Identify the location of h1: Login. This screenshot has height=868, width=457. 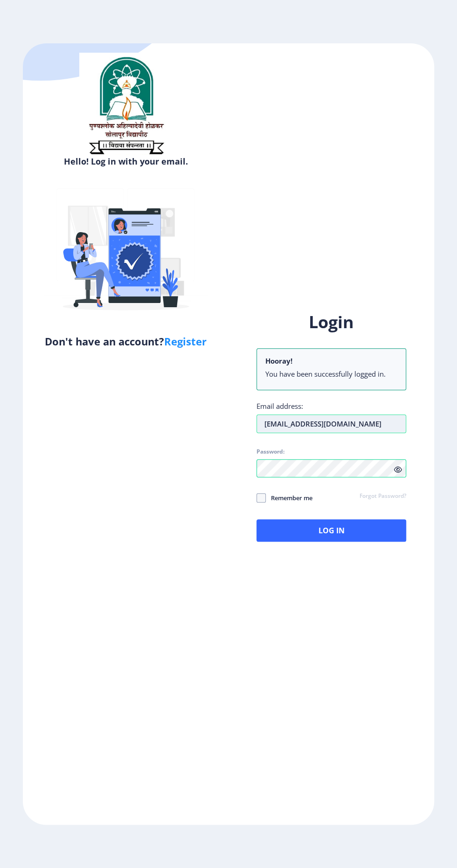
(332, 322).